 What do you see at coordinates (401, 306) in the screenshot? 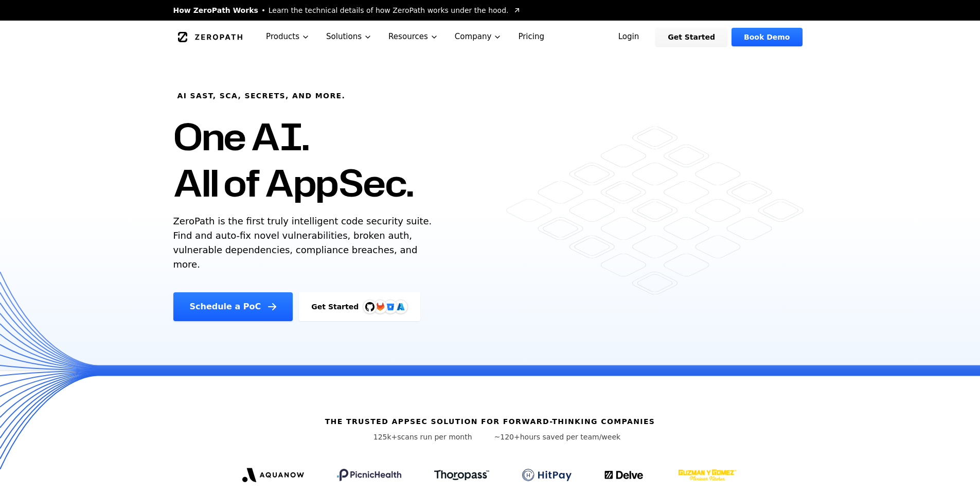
I see `img: Azure` at bounding box center [401, 306].